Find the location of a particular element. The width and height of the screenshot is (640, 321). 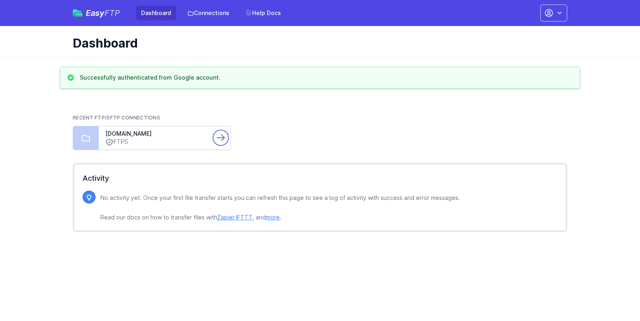

h1: Dashboard is located at coordinates (317, 43).